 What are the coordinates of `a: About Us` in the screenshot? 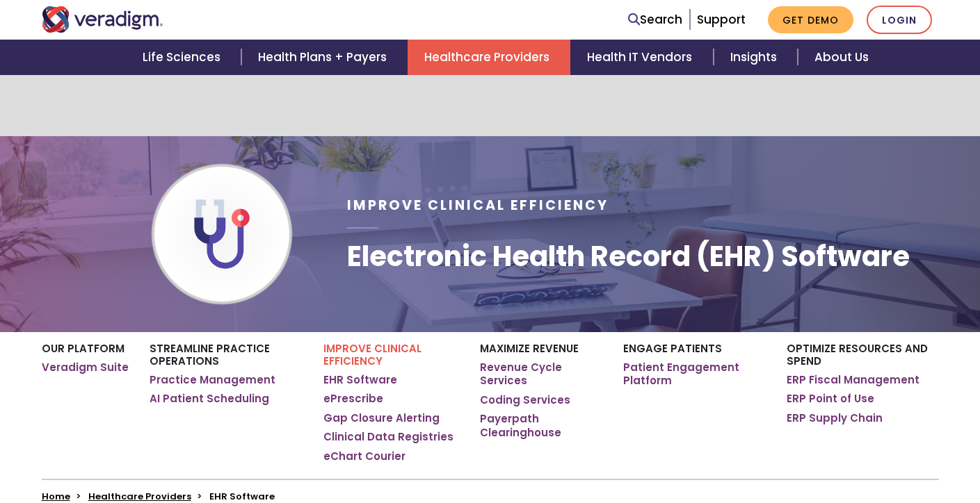 It's located at (842, 57).